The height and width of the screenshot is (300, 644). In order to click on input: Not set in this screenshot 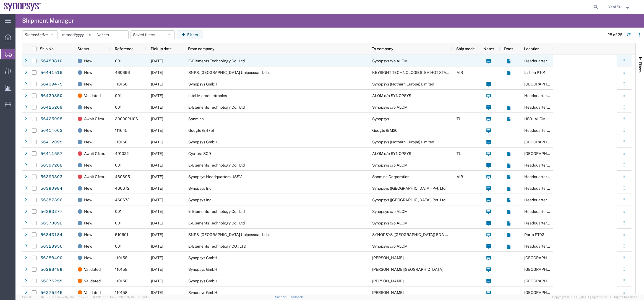, I will do `click(111, 35)`.